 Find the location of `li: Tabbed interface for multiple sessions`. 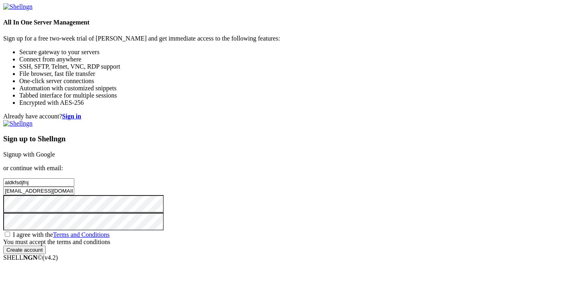

li: Tabbed interface for multiple sessions is located at coordinates (289, 95).